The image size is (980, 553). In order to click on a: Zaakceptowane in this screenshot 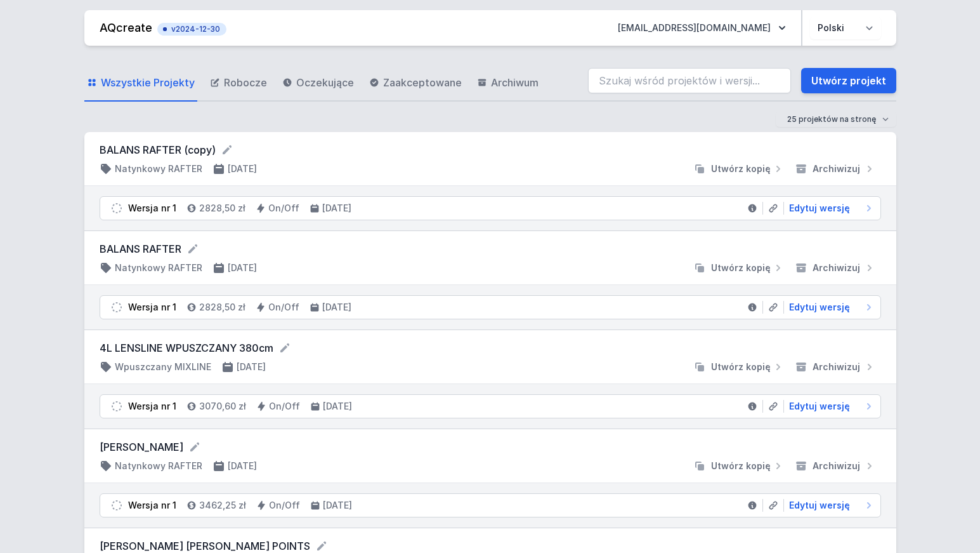, I will do `click(416, 83)`.